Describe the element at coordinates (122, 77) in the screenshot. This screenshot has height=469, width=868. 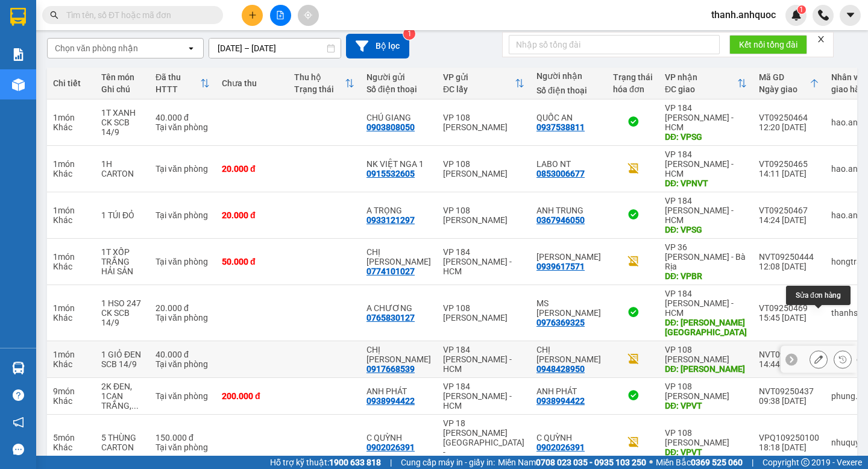
I see `div: Tên món` at that location.